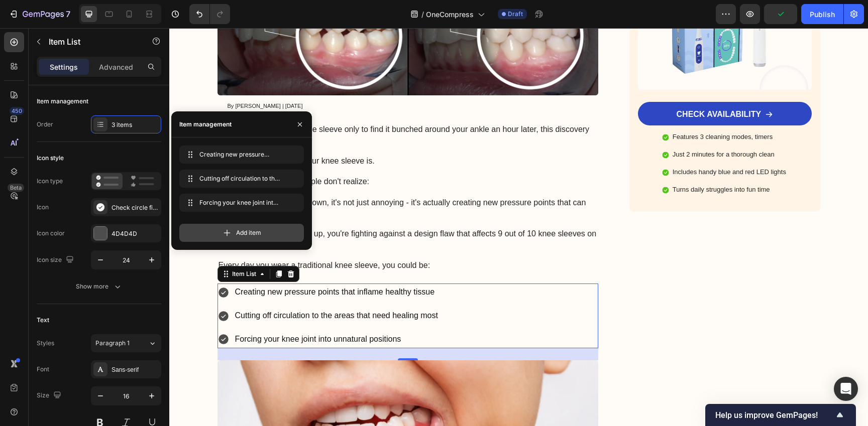 Image resolution: width=868 pixels, height=426 pixels. I want to click on a: CHECK AVAILABILITY, so click(555, 86).